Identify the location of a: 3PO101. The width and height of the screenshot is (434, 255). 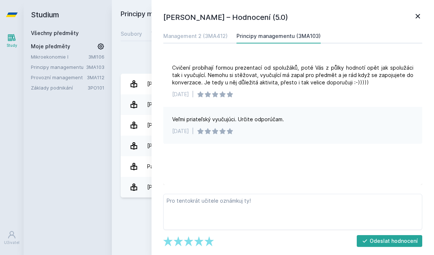
(96, 88).